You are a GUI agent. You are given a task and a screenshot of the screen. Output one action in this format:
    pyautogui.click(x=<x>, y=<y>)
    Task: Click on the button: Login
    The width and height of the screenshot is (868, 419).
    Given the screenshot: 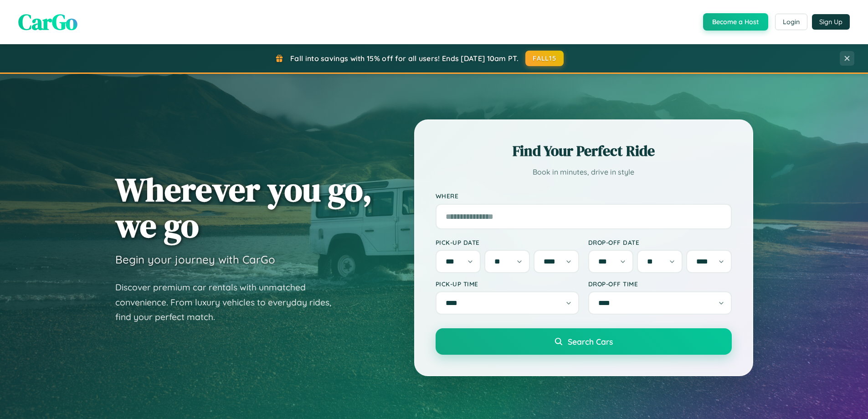 What is the action you would take?
    pyautogui.click(x=791, y=22)
    